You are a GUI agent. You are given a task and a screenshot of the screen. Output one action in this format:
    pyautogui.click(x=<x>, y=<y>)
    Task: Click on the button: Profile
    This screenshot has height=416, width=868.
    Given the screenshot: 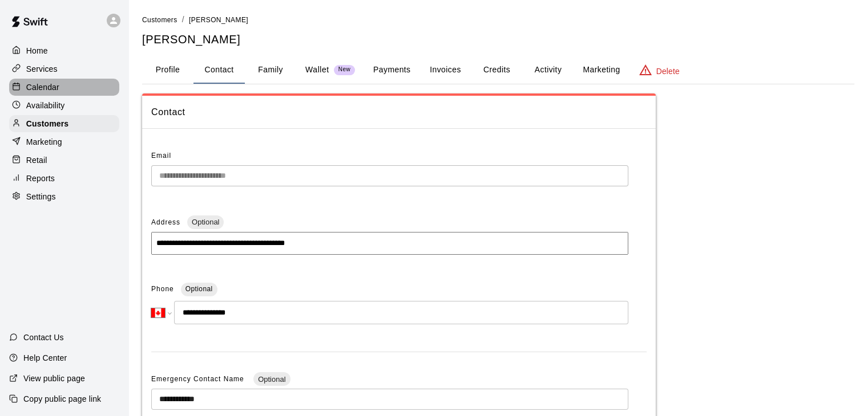 What is the action you would take?
    pyautogui.click(x=167, y=70)
    